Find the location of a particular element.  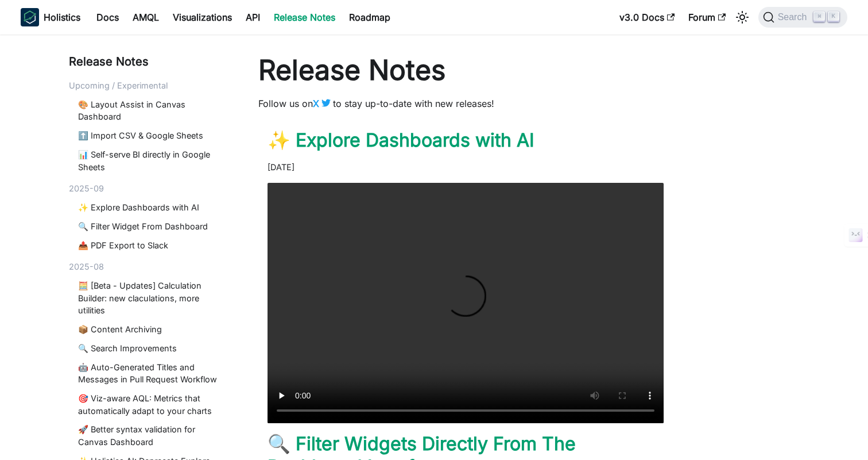

a: Release Notes is located at coordinates (304, 17).